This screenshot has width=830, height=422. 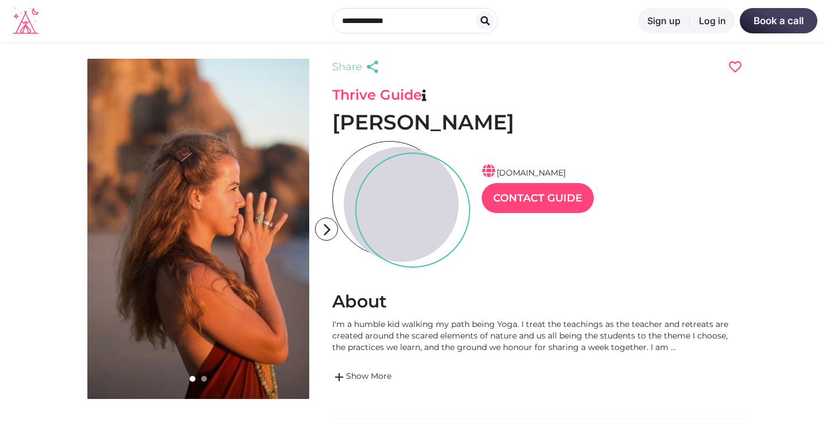 I want to click on div: I'm a humble kid walking my path being Yoga. I treat the teachings as the teacher and retreats ar..., so click(x=538, y=335).